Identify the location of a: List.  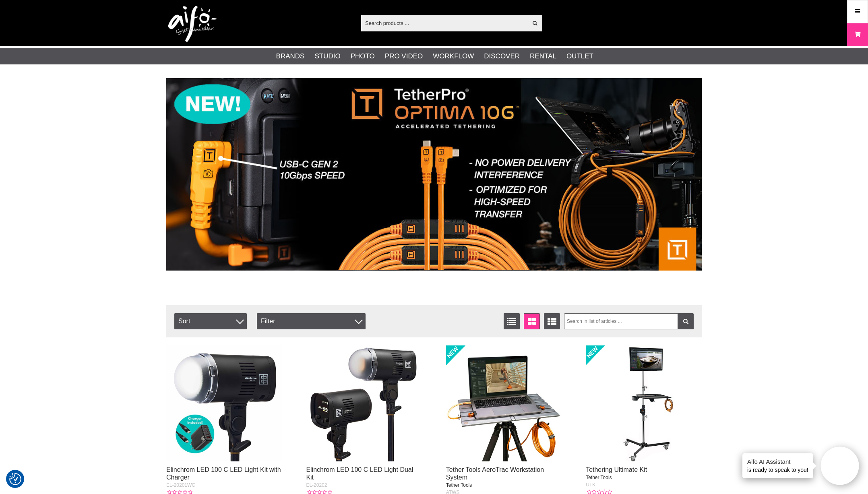
(512, 321).